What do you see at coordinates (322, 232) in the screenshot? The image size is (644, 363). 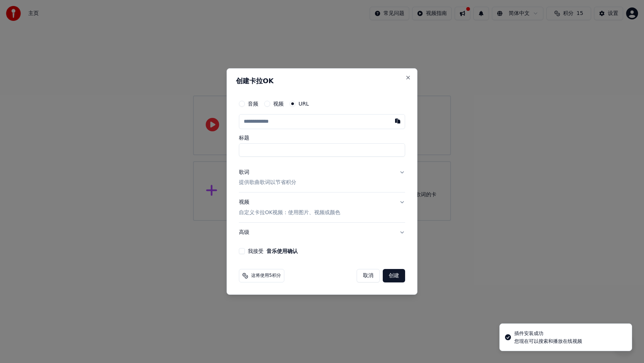 I see `button: 高级` at bounding box center [322, 232].